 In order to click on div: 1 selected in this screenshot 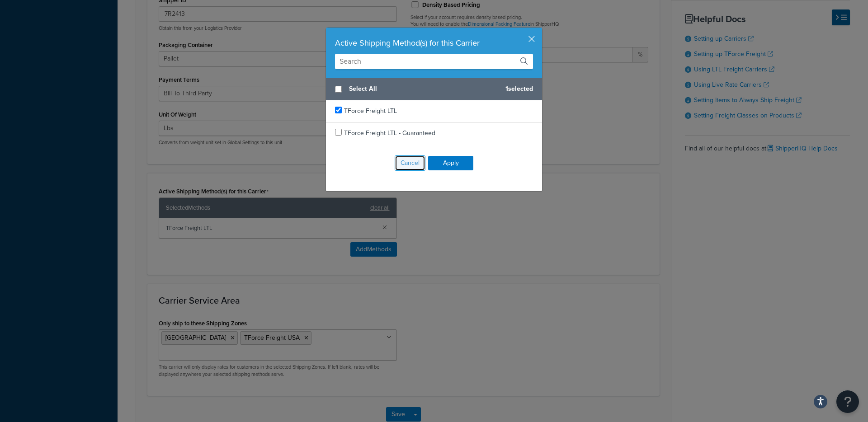, I will do `click(434, 89)`.